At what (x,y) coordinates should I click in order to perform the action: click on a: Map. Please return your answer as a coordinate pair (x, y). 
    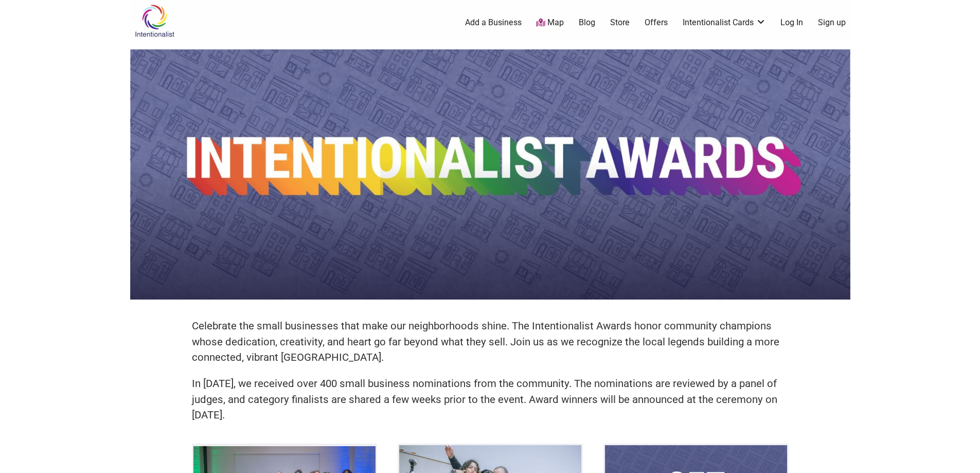
    Looking at the image, I should click on (550, 23).